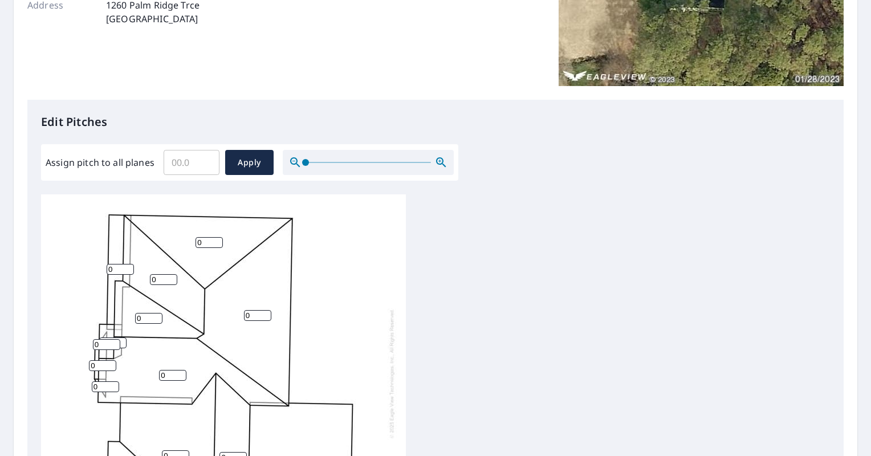 Image resolution: width=871 pixels, height=456 pixels. What do you see at coordinates (100, 163) in the screenshot?
I see `label: Assign pitch to all planes` at bounding box center [100, 163].